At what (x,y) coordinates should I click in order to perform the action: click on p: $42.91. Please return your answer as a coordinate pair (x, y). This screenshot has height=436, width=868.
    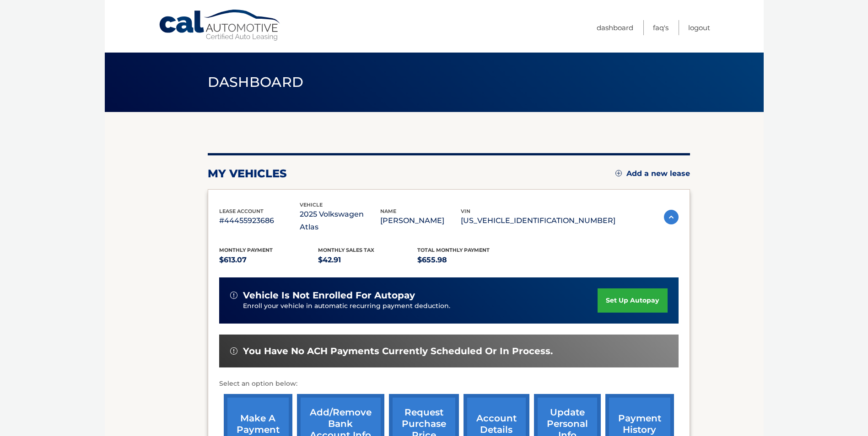
    Looking at the image, I should click on (367, 260).